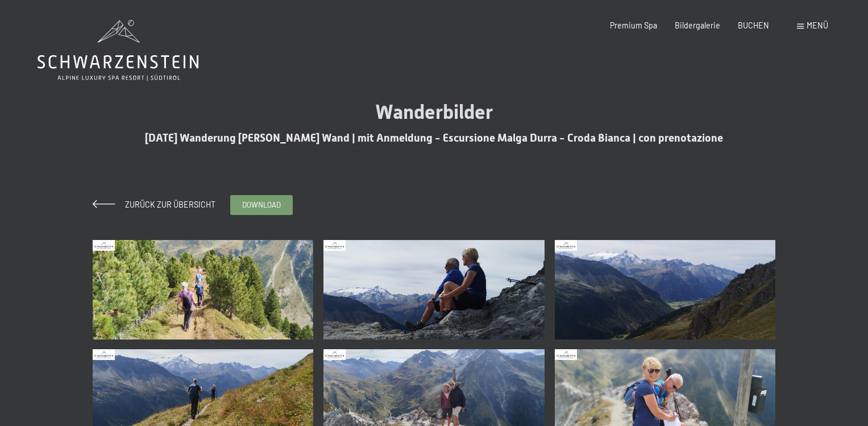 This screenshot has height=426, width=868. What do you see at coordinates (633, 25) in the screenshot?
I see `a: Premium Spa` at bounding box center [633, 25].